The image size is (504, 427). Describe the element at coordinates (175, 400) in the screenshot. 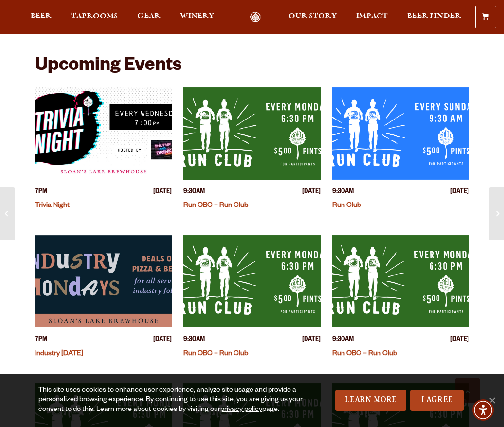

I see `div: This site uses cookies to enhance user experience, analyze site usage and provide a personalized ...` at that location.